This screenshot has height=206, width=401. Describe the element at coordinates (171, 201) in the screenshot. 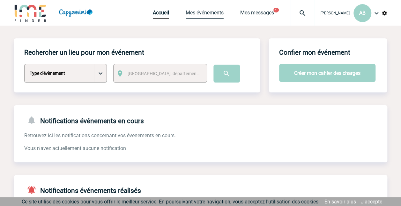

I see `span: Ce site utilise des cookies pour vous offrir le meilleur service. En poursuivant votre navigation...` at that location.